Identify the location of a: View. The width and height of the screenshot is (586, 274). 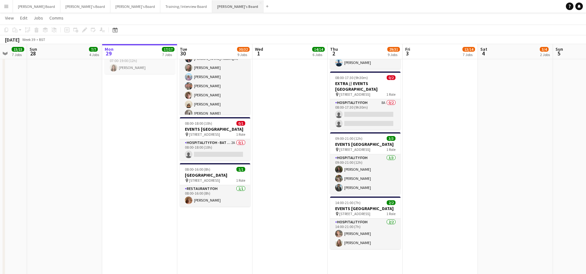
(9, 18).